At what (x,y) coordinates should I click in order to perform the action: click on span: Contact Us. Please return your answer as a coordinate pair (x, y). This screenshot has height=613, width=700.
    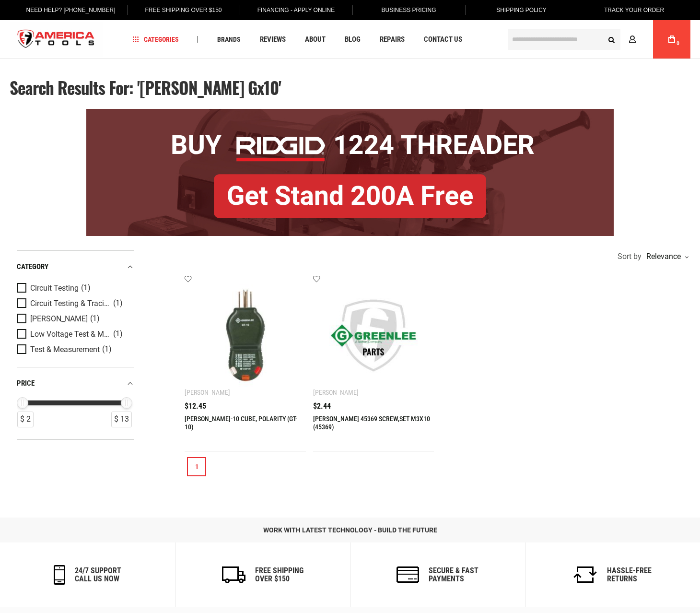
    Looking at the image, I should click on (443, 40).